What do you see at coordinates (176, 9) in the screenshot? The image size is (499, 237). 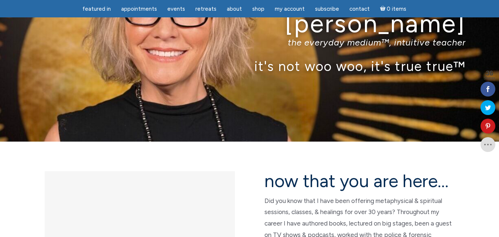 I see `span: Events` at bounding box center [176, 9].